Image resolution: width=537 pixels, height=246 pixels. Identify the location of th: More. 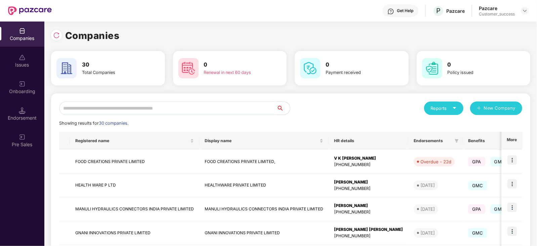
(512, 141).